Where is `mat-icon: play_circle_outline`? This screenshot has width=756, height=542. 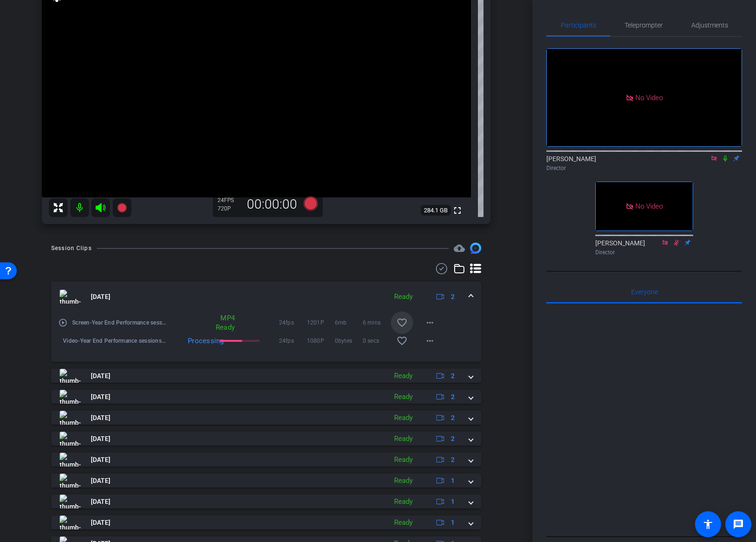
mat-icon: play_circle_outline is located at coordinates (63, 323).